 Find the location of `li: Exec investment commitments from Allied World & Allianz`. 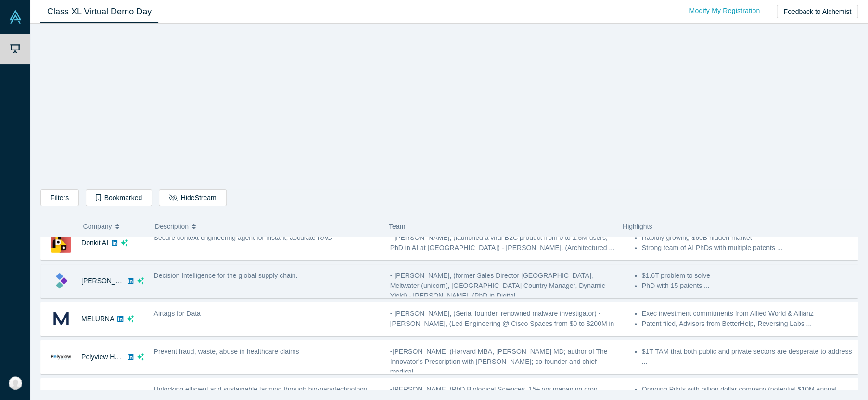

li: Exec investment commitments from Allied World & Allianz is located at coordinates (747, 314).